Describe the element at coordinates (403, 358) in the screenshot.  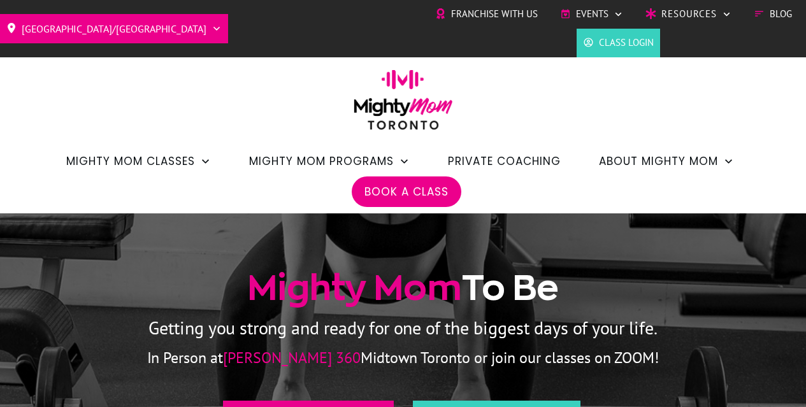
I see `p: In Person at Midtown Toronto or join our classes on ZOOM!` at that location.